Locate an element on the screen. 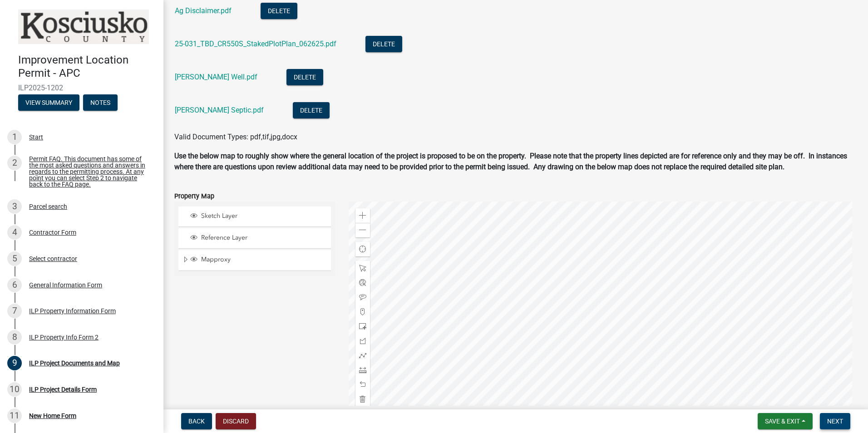 Image resolution: width=868 pixels, height=433 pixels. div: 10 is located at coordinates (15, 389).